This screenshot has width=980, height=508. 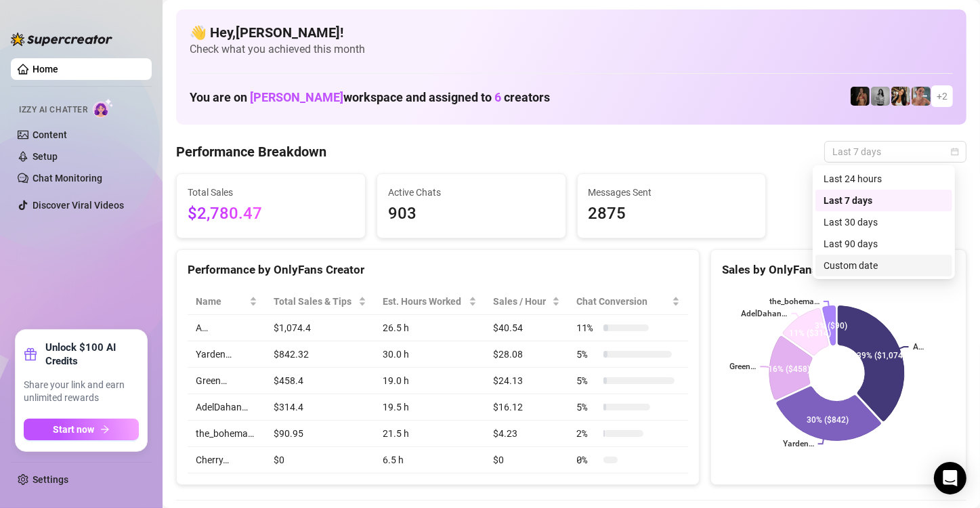 What do you see at coordinates (320, 434) in the screenshot?
I see `td: $90.95` at bounding box center [320, 434].